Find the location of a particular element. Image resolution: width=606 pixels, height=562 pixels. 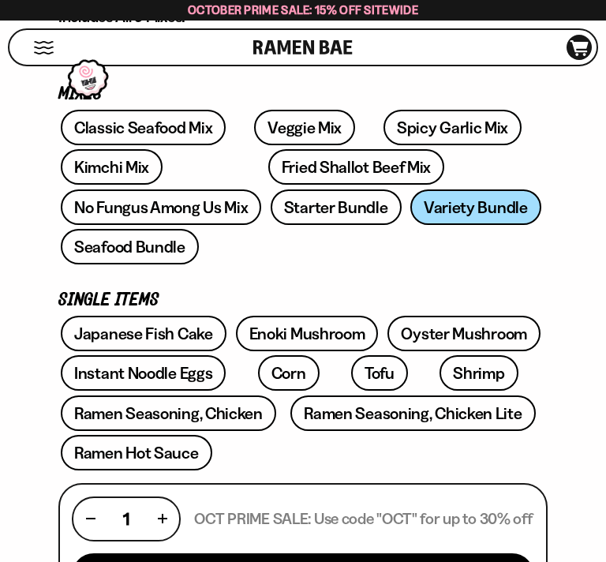

span: October Prime Sale: 15% off Sitewide is located at coordinates (303, 9).